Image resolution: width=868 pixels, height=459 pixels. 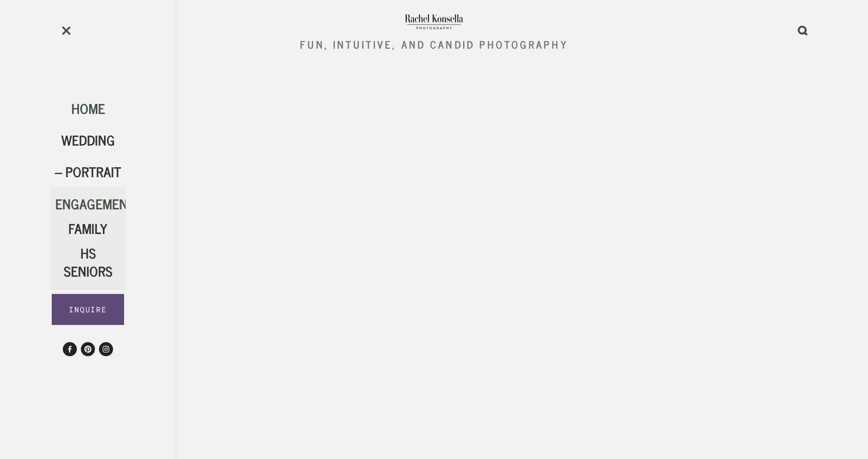 What do you see at coordinates (95, 203) in the screenshot?
I see `span: Engagement` at bounding box center [95, 203].